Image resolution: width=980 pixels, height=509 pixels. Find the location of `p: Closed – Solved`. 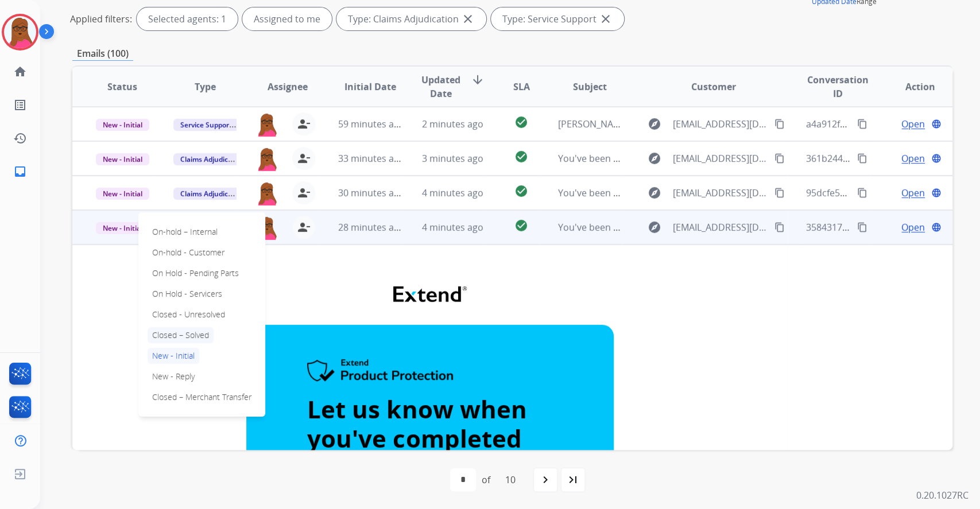

p: Closed – Solved is located at coordinates (180, 335).